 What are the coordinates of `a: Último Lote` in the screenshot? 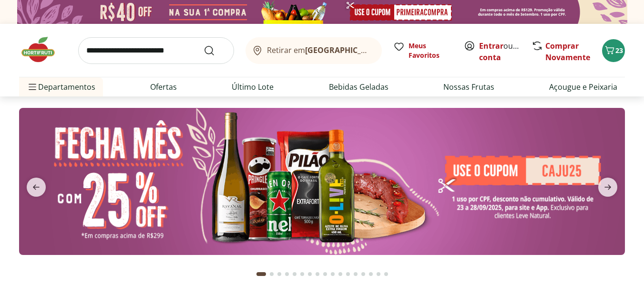 It's located at (253, 87).